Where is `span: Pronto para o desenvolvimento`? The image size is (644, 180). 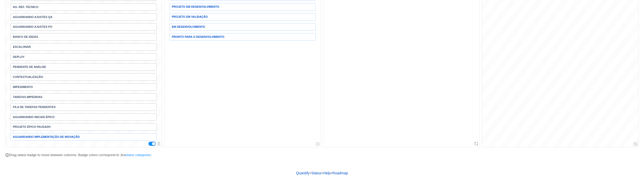 span: Pronto para o desenvolvimento is located at coordinates (198, 37).